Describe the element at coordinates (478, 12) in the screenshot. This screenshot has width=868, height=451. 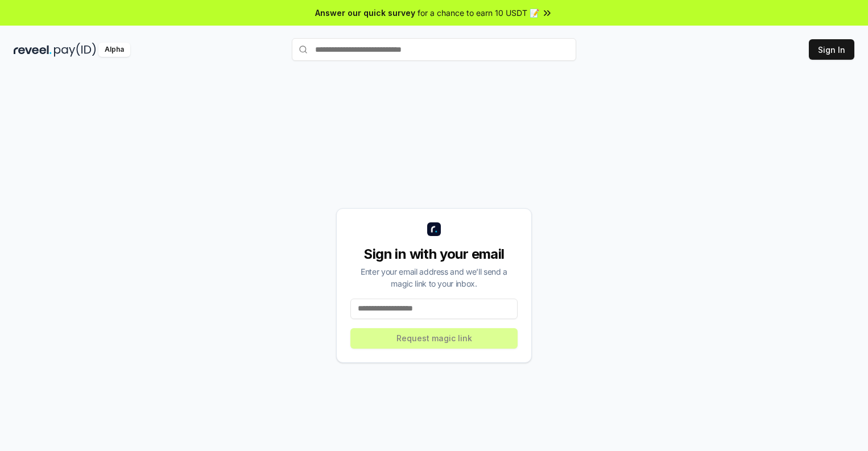
I see `span: for a chance to earn 10 USDT 📝` at that location.